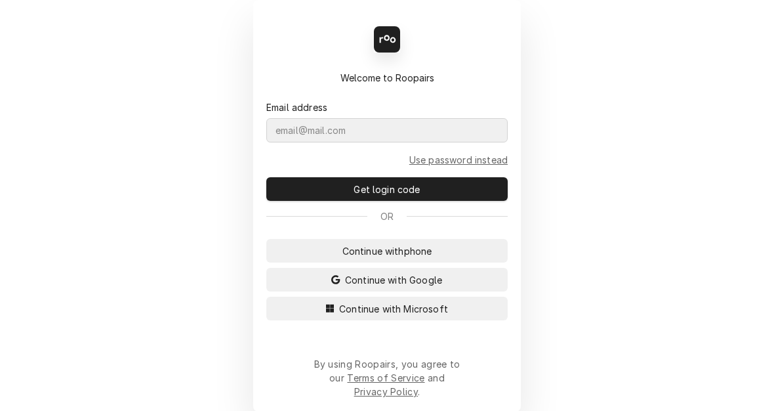  What do you see at coordinates (387, 77) in the screenshot?
I see `div: Welcome to Roopairs` at bounding box center [387, 77].